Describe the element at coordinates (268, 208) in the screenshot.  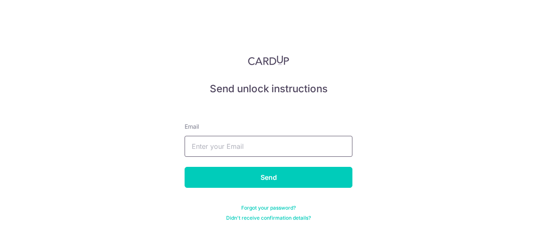
I see `a: Forgot your password?` at that location.